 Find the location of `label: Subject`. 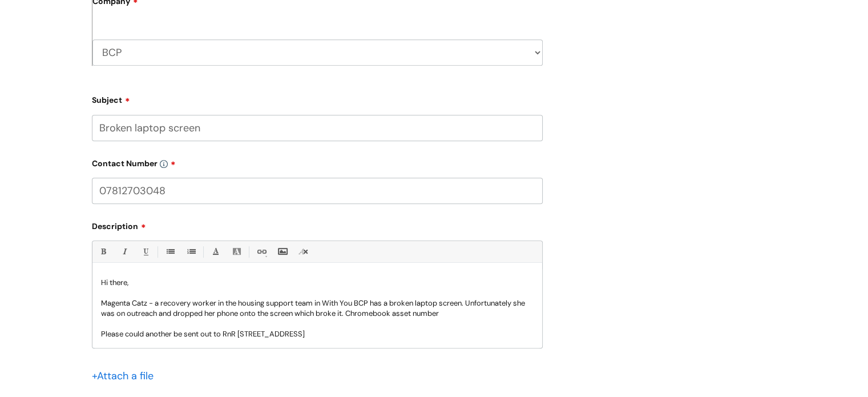

label: Subject is located at coordinates (317, 98).